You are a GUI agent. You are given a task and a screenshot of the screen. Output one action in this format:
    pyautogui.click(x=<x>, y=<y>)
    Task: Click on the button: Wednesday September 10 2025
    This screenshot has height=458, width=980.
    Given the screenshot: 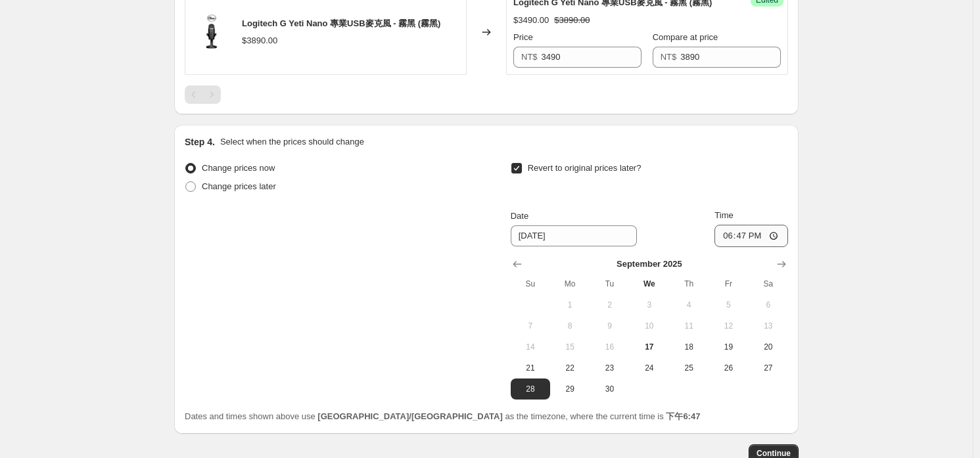 What is the action you would take?
    pyautogui.click(x=650, y=326)
    